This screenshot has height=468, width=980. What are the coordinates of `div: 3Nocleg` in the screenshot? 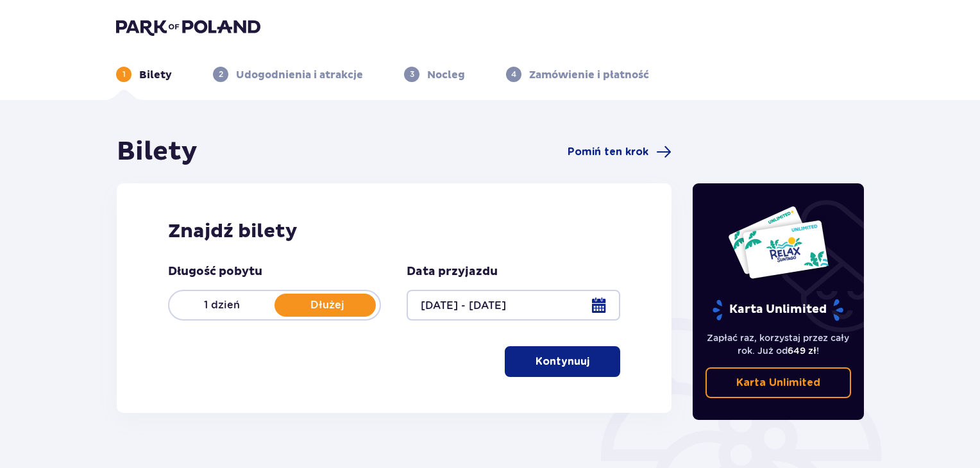 It's located at (434, 74).